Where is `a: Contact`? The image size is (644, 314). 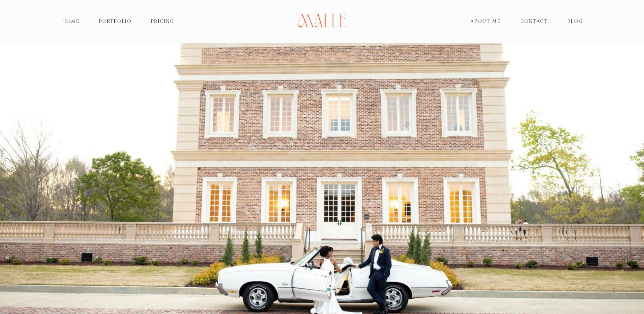
a: Contact is located at coordinates (534, 21).